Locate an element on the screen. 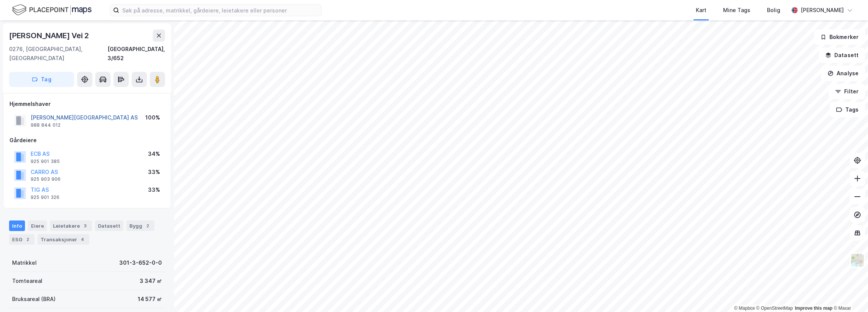  button: Datasett is located at coordinates (842, 55).